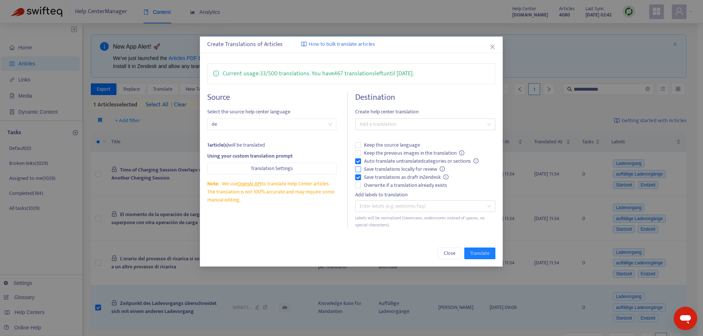 This screenshot has width=703, height=336. I want to click on h4: Destination, so click(425, 97).